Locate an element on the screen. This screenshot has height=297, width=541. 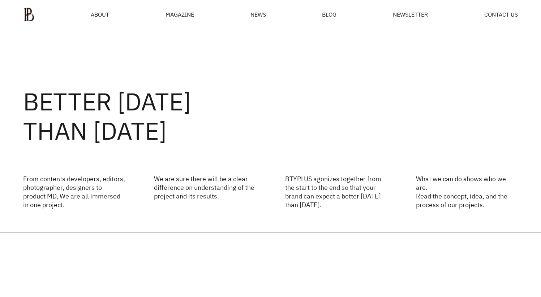
p: From contents developers, editors, photographer, designers to product MD, We are all immersed in ... is located at coordinates (74, 192).